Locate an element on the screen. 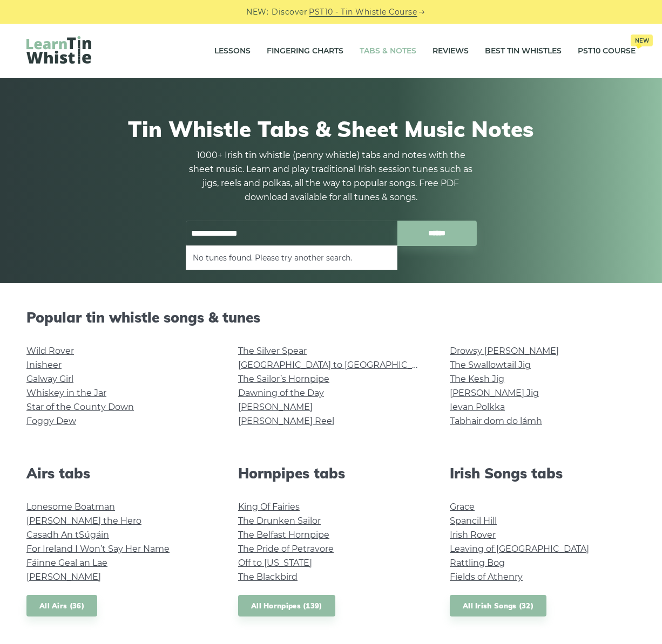 The height and width of the screenshot is (644, 662). a: Fields of Athenry is located at coordinates (486, 577).